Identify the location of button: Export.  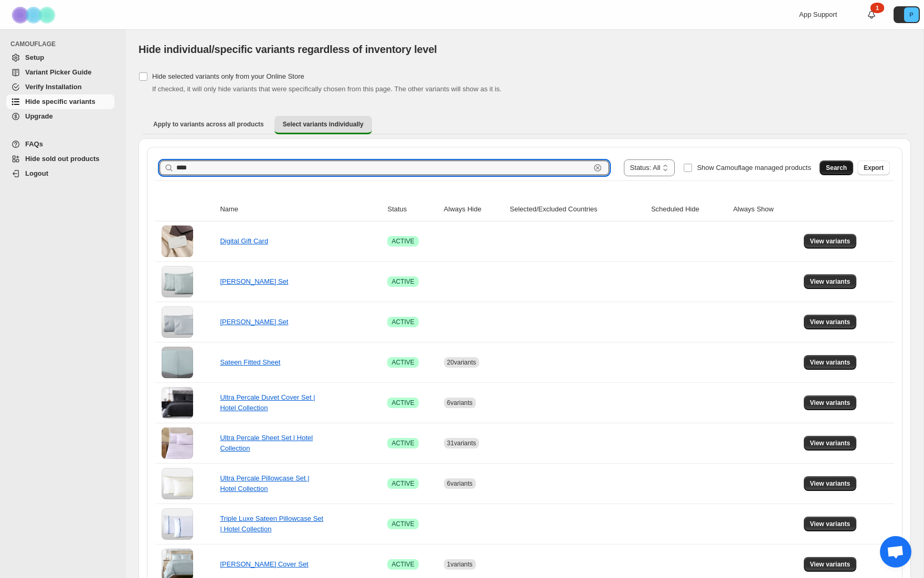
(874, 168).